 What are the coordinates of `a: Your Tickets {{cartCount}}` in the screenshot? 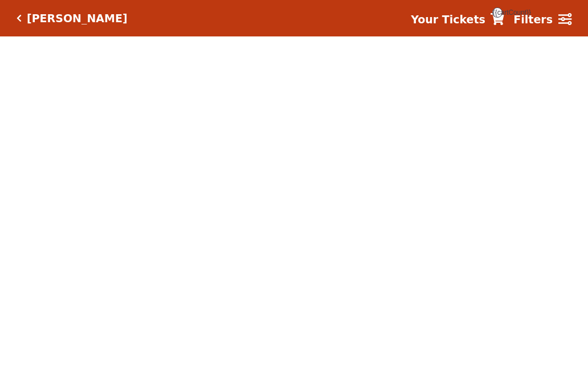 It's located at (457, 19).